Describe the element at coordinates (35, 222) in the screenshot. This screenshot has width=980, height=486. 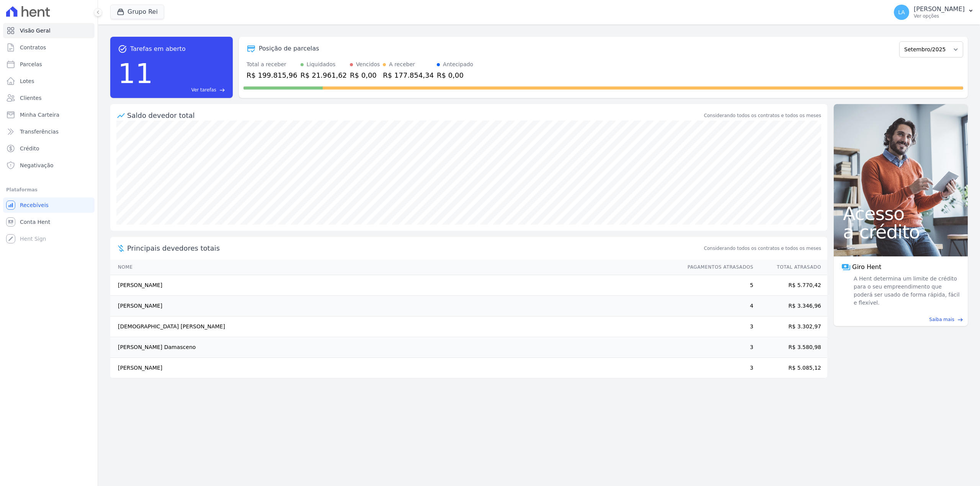
I see `span: Conta Hent` at that location.